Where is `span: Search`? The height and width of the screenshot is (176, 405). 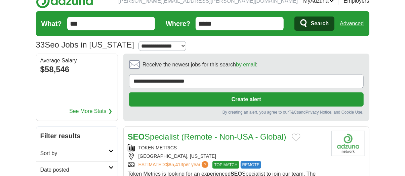
span: Search is located at coordinates (320, 24).